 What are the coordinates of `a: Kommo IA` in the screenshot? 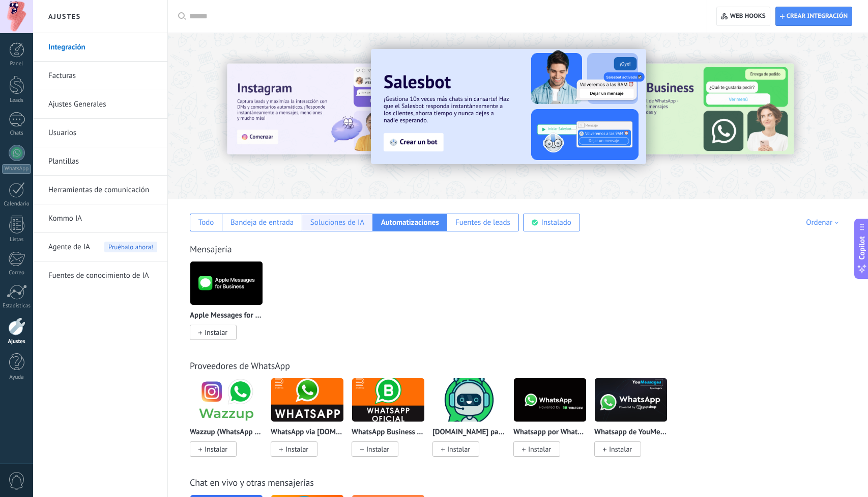 It's located at (103, 219).